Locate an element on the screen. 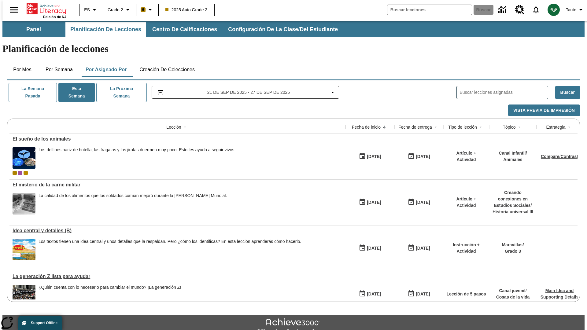 The height and width of the screenshot is (330, 587). a: Portada is located at coordinates (46, 9).